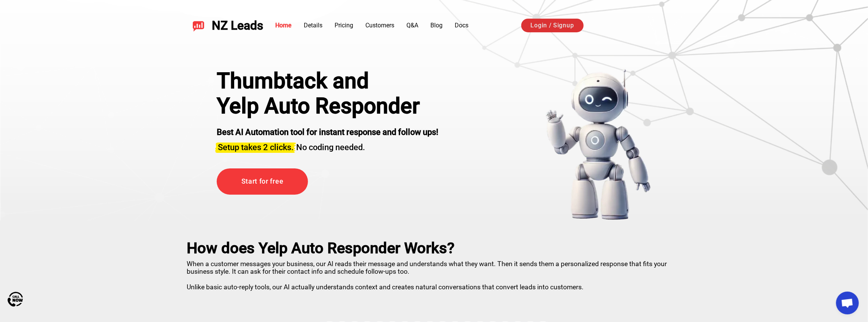 Image resolution: width=868 pixels, height=322 pixels. Describe the element at coordinates (284, 25) in the screenshot. I see `a: Home` at that location.